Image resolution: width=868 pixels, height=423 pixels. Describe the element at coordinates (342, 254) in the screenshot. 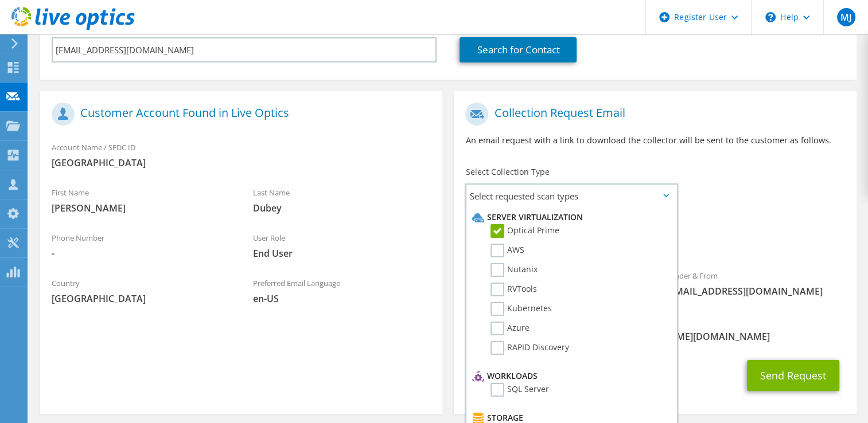

I see `span: End User` at that location.